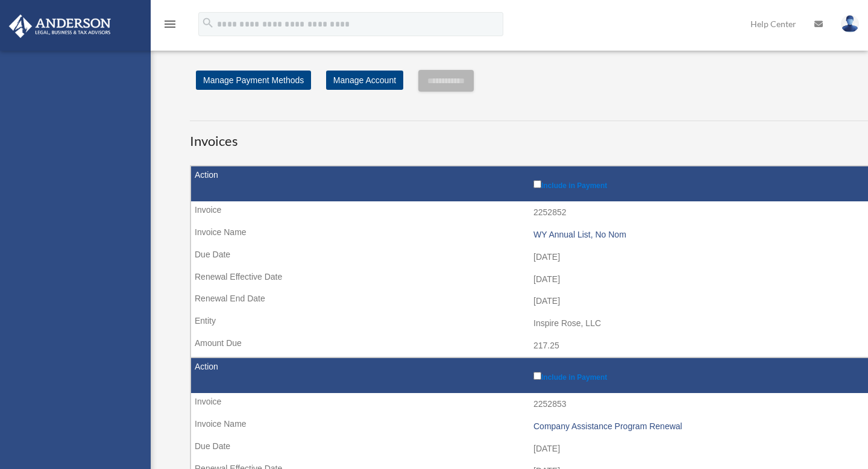 This screenshot has width=868, height=469. I want to click on img: Anderson Advisors Platinum Portal, so click(60, 26).